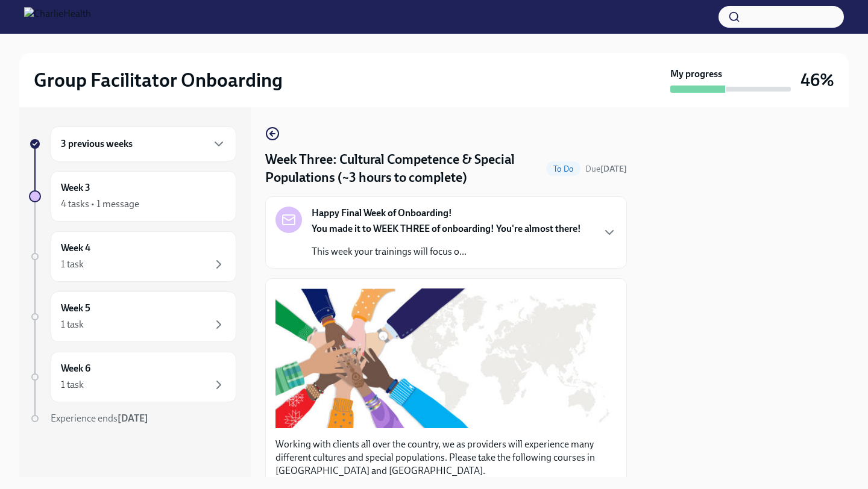  I want to click on p: This week your trainings will focus o..., so click(446, 252).